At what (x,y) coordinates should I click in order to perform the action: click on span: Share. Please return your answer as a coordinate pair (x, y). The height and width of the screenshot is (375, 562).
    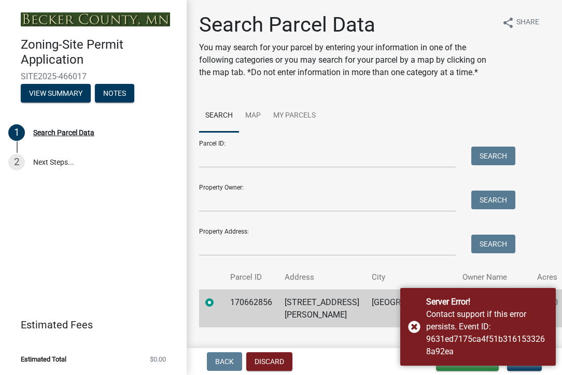
    Looking at the image, I should click on (528, 23).